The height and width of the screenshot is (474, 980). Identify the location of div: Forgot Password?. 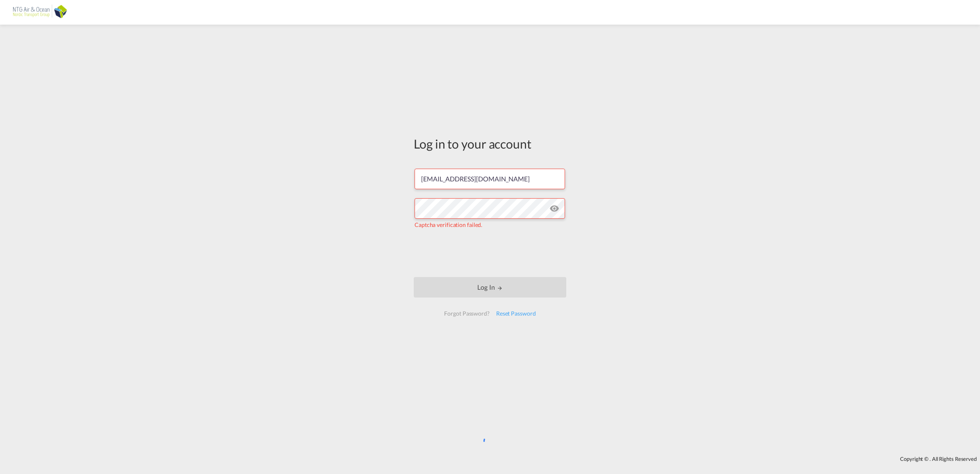
(466, 314).